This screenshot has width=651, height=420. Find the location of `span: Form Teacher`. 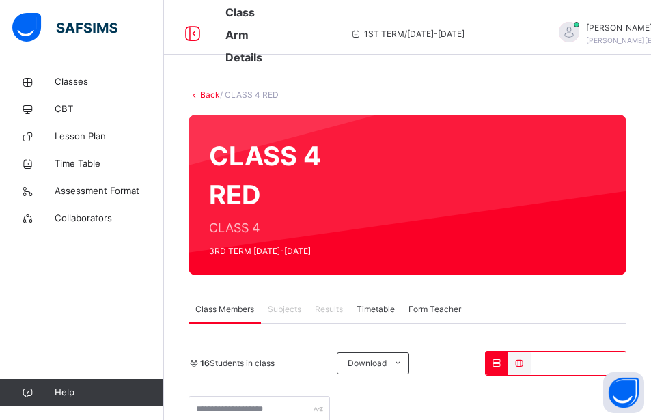

span: Form Teacher is located at coordinates (435, 310).